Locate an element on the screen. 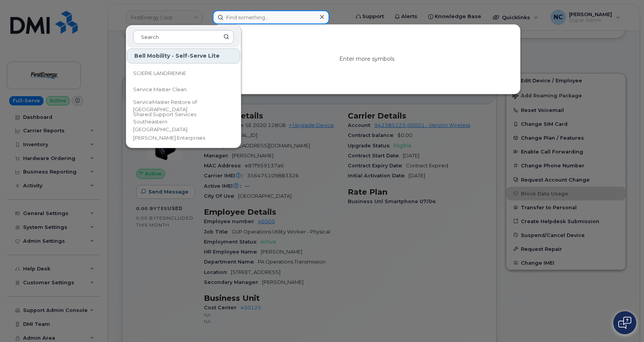 The image size is (644, 342). div: Enter more symbols is located at coordinates (367, 59).